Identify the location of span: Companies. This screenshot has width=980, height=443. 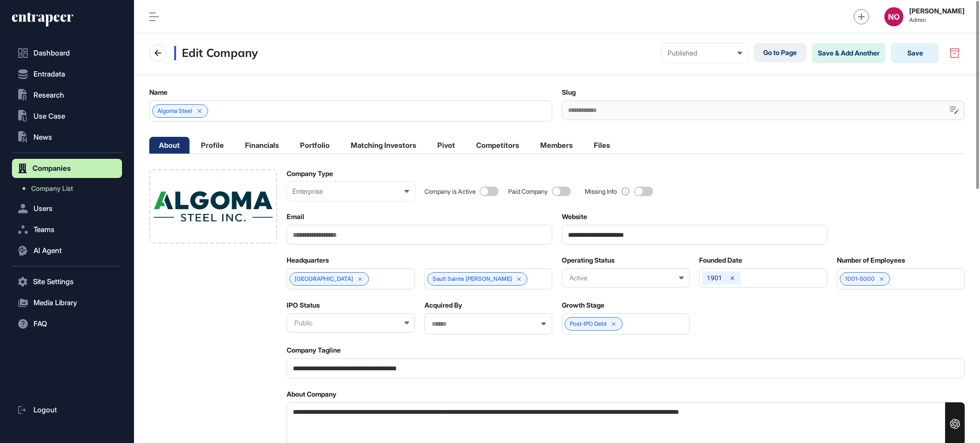
(52, 168).